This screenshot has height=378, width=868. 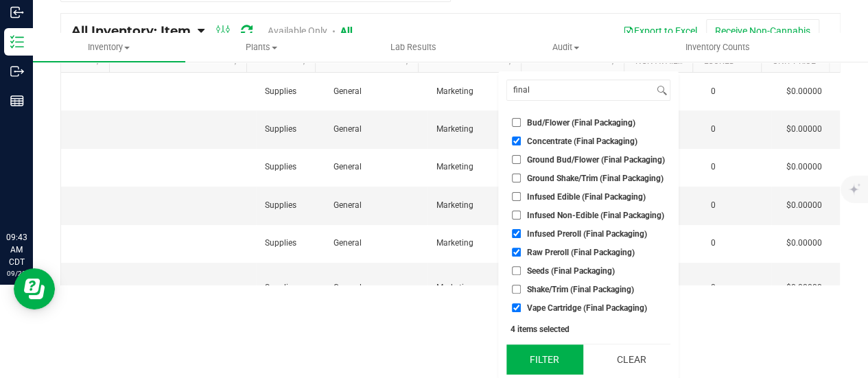 I want to click on span: Infused Edible (Final Packaging), so click(x=585, y=197).